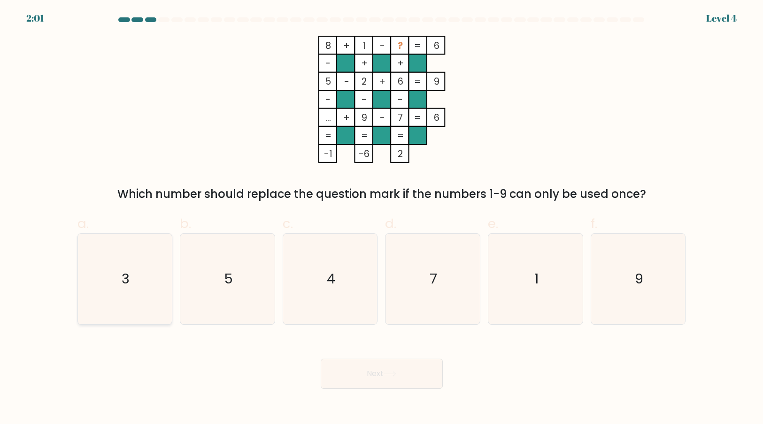  I want to click on div: Level 4, so click(722, 18).